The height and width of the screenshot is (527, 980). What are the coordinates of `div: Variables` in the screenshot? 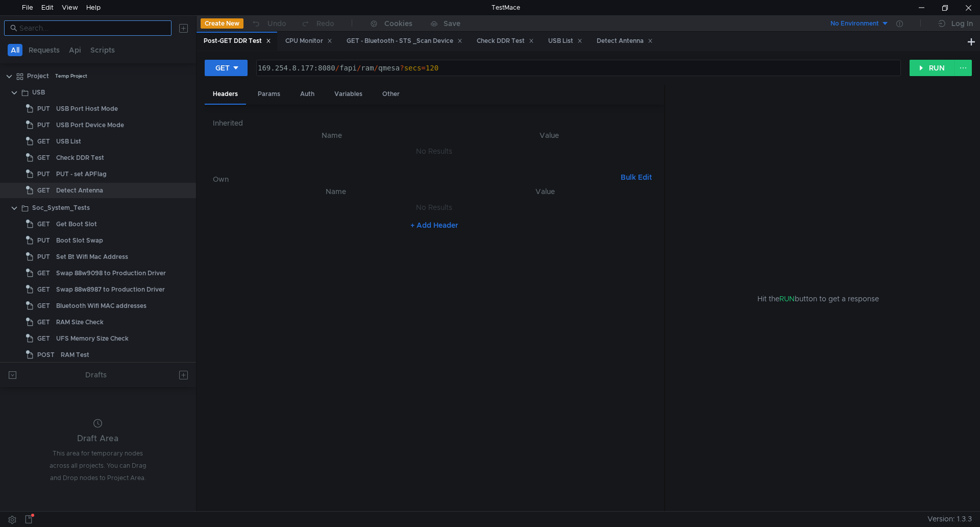 It's located at (348, 94).